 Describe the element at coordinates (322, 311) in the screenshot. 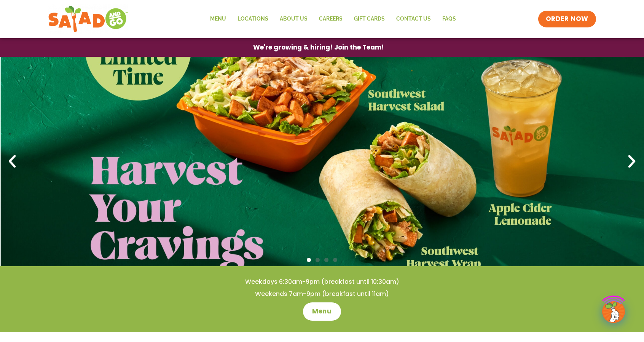

I see `span: Menu` at that location.